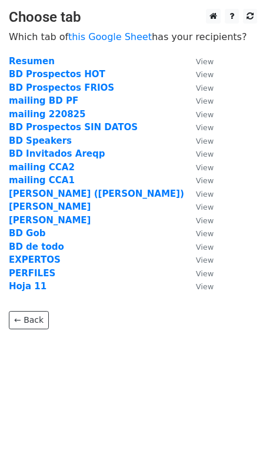 Image resolution: width=266 pixels, height=463 pixels. Describe the element at coordinates (61, 88) in the screenshot. I see `a: BD Prospectos FRIOS` at that location.